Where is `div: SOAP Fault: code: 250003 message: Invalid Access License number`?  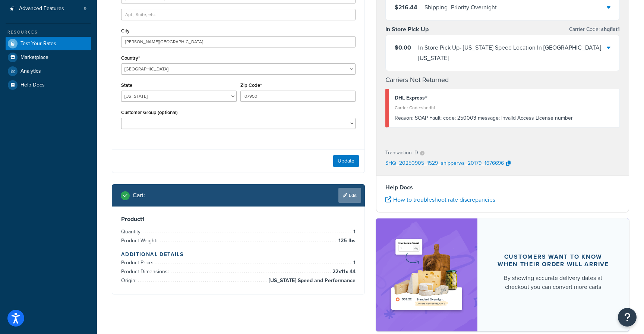 div: SOAP Fault: code: 250003 message: Invalid Access License number is located at coordinates (504, 118).